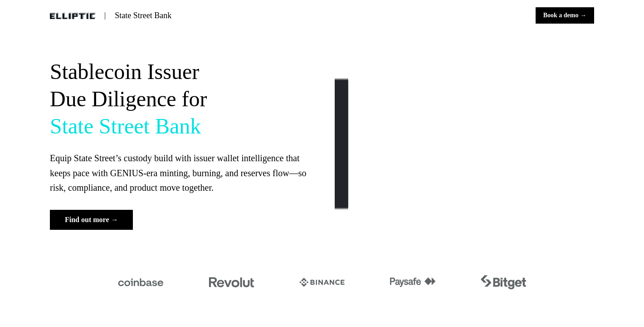  I want to click on h1: Stablecoin Issuer Due Diligence for, so click(179, 99).